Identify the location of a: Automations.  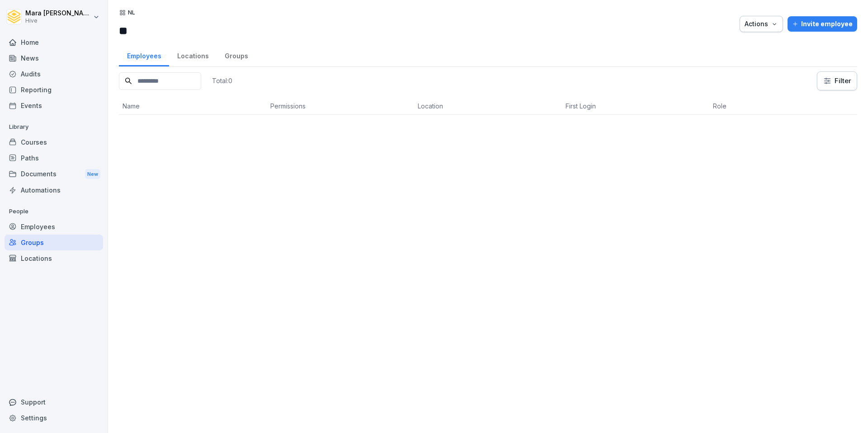
(54, 190).